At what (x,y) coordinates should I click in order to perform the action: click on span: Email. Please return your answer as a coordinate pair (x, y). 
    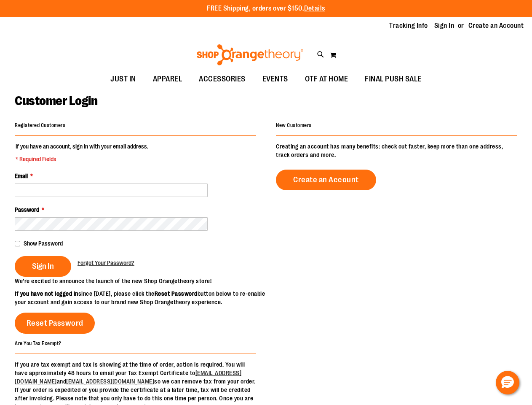
    Looking at the image, I should click on (21, 176).